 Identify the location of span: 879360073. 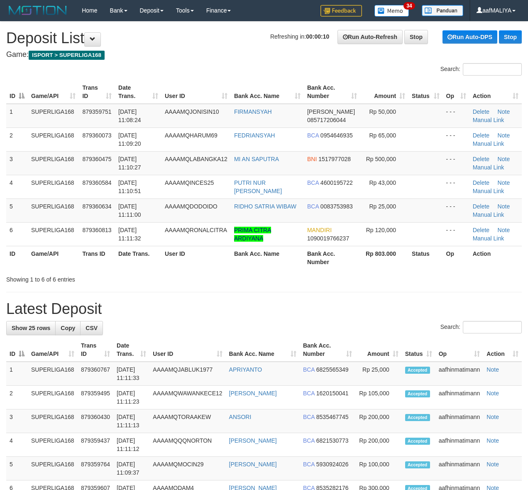
(97, 135).